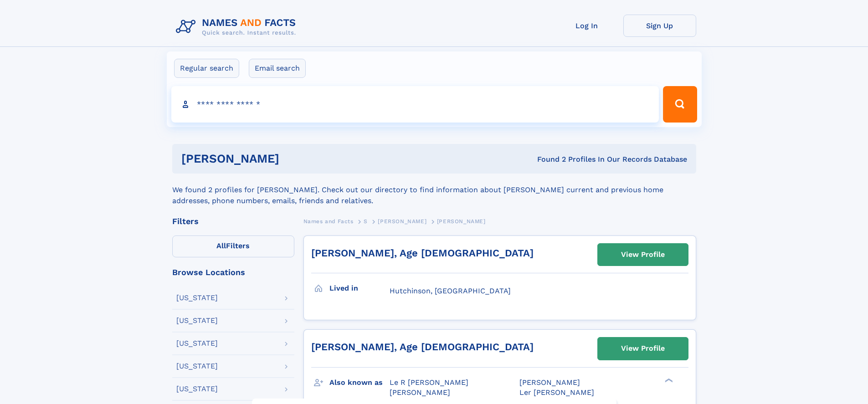 The image size is (868, 404). Describe the element at coordinates (366, 221) in the screenshot. I see `a: S` at that location.